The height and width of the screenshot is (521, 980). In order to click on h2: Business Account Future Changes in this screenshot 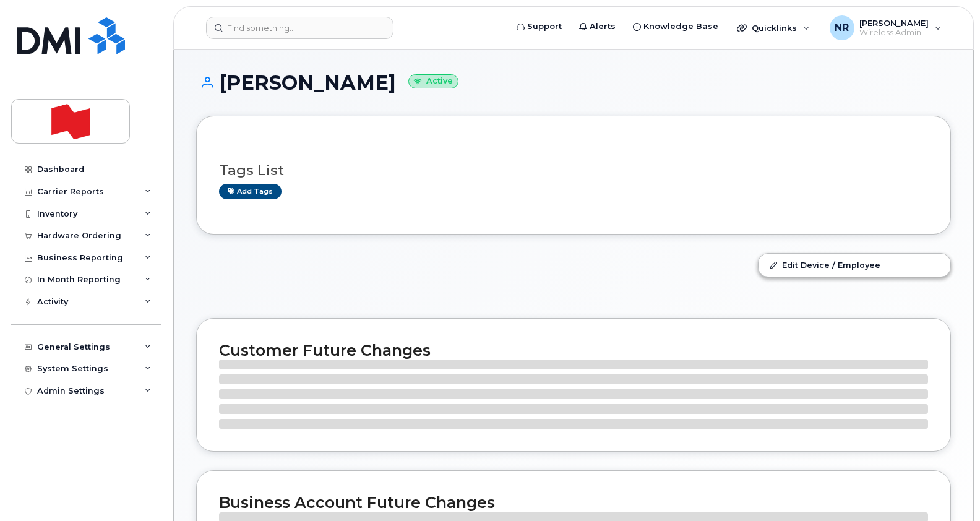, I will do `click(573, 503)`.